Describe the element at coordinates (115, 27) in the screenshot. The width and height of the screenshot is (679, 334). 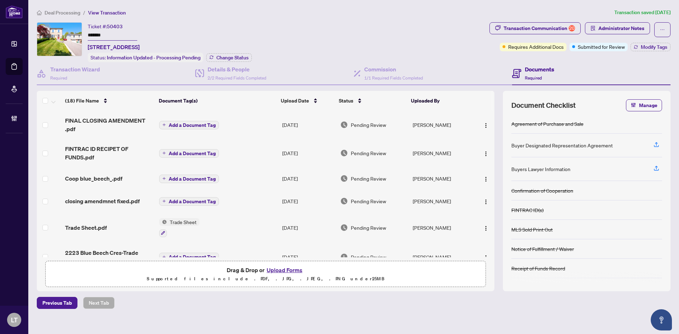
I see `span: 50403` at that location.